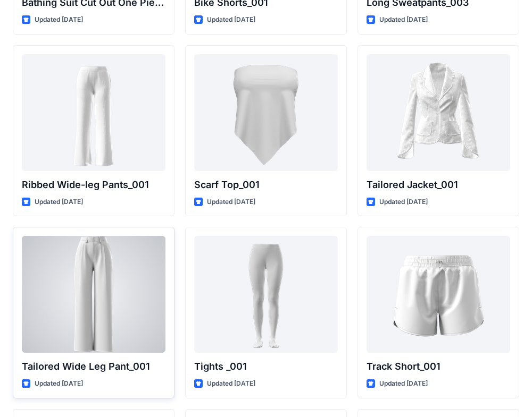 Image resolution: width=532 pixels, height=417 pixels. What do you see at coordinates (438, 367) in the screenshot?
I see `p: Track Short_001` at bounding box center [438, 367].